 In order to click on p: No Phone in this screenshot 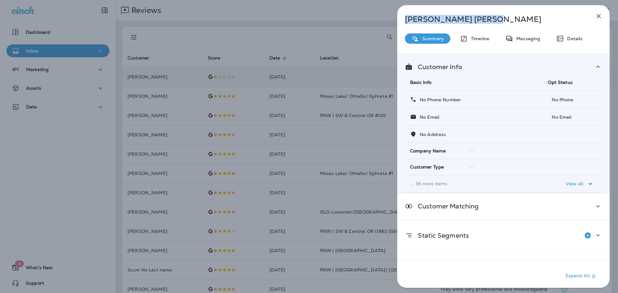, I will do `click(572, 100)`.